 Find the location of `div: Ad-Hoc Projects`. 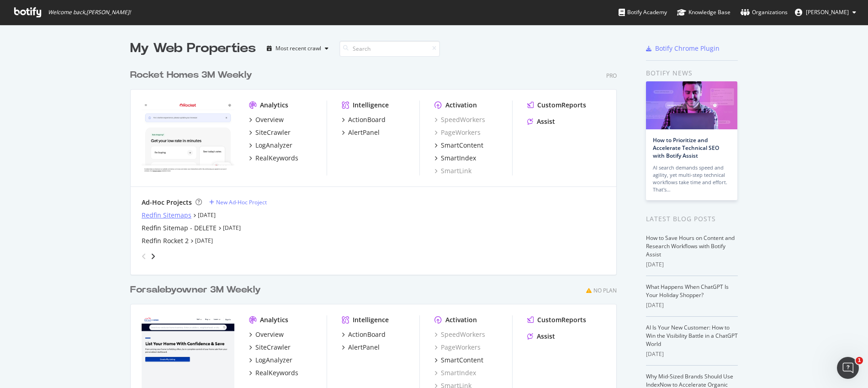

div: Ad-Hoc Projects is located at coordinates (167, 203).